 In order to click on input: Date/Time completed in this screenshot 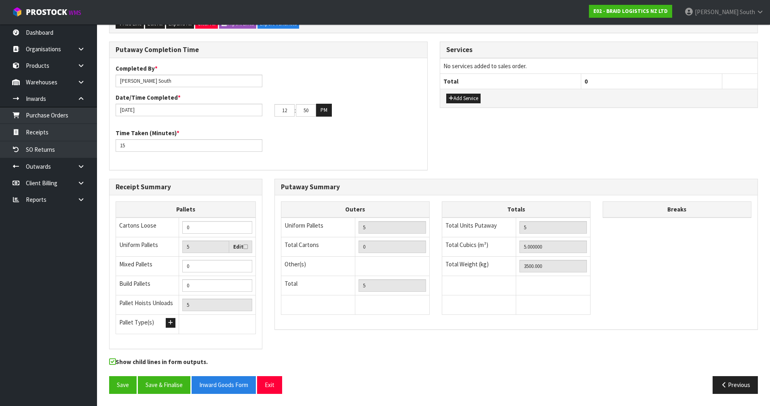, I will do `click(189, 110)`.